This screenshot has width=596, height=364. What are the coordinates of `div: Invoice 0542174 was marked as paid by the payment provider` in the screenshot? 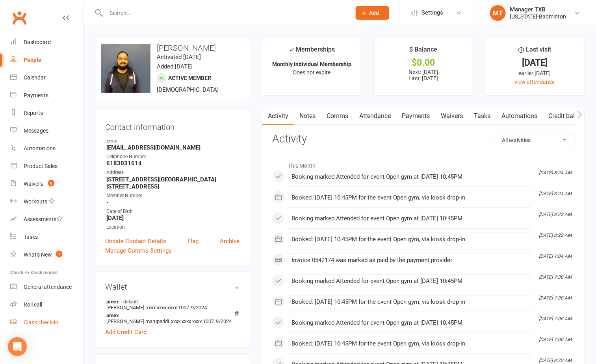 It's located at (409, 260).